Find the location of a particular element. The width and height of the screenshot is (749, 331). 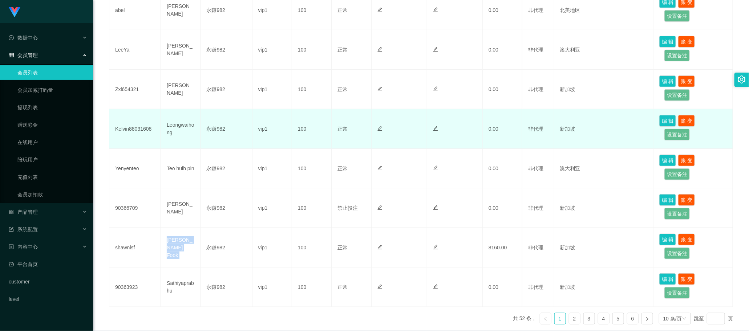

i: 图标: left is located at coordinates (545, 319).